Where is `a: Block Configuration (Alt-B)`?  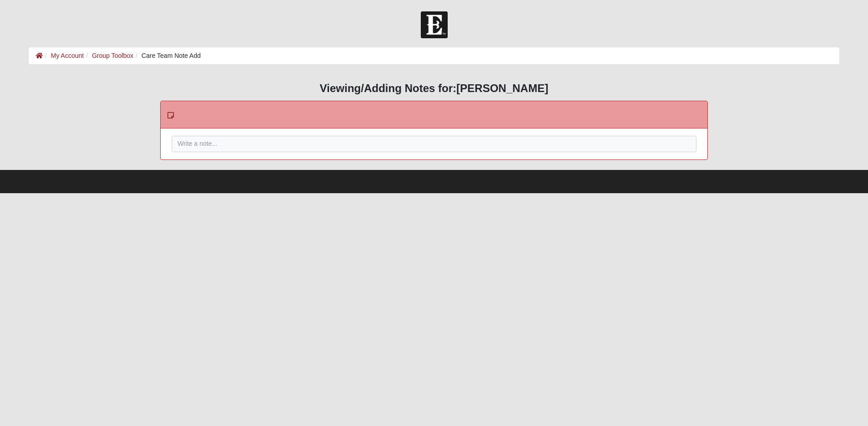 a: Block Configuration (Alt-B) is located at coordinates (837, 417).